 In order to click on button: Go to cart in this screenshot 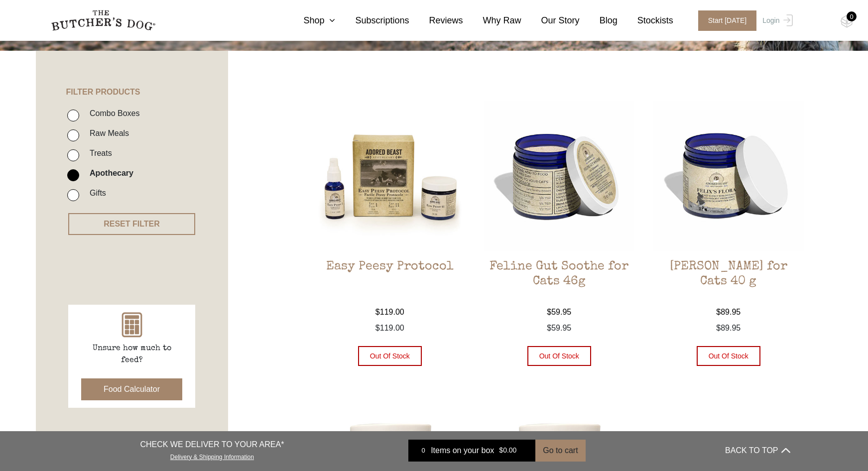, I will do `click(560, 451)`.